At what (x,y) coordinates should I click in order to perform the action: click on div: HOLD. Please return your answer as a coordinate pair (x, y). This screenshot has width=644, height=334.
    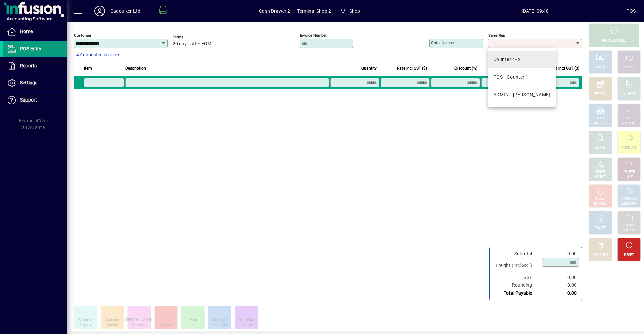
    Looking at the image, I should click on (601, 199).